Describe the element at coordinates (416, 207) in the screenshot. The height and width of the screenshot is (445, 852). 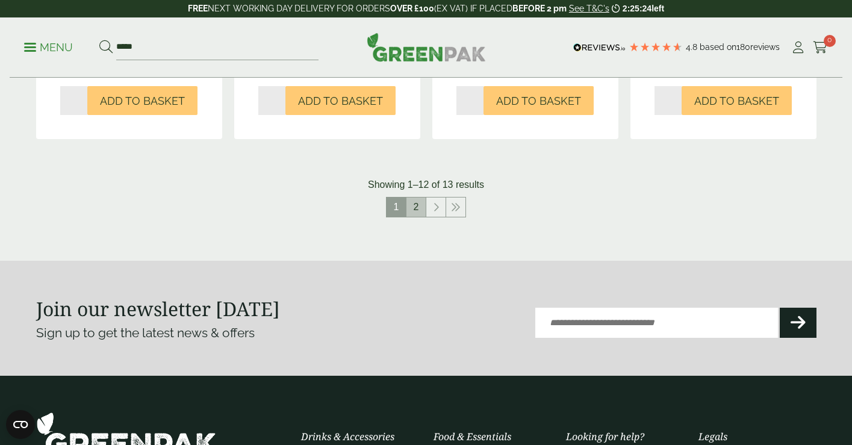
I see `a: 2` at that location.